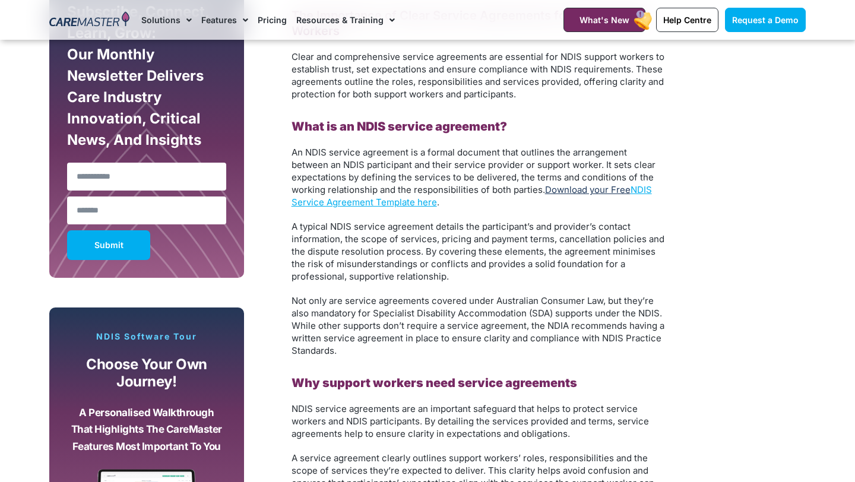 The width and height of the screenshot is (855, 482). What do you see at coordinates (471, 196) in the screenshot?
I see `a: NDIS Service Agreement Template here` at bounding box center [471, 196].